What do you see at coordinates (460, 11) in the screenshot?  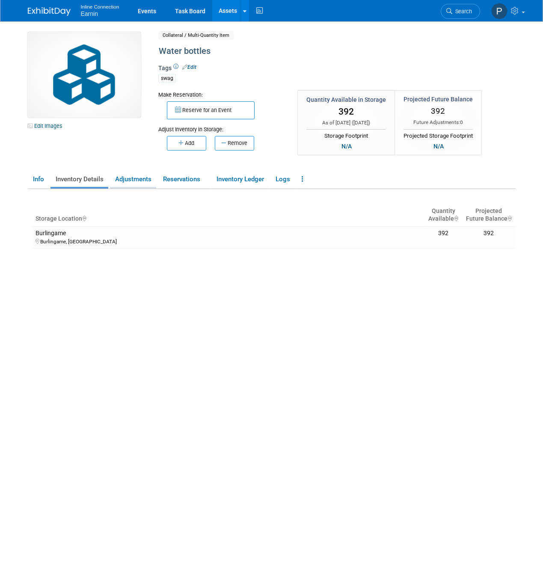 I see `a: Search` at bounding box center [460, 11].